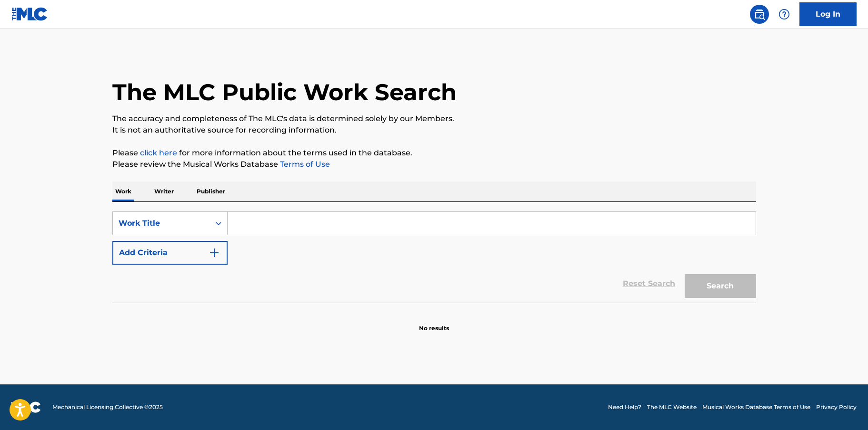  What do you see at coordinates (784, 14) in the screenshot?
I see `img: help` at bounding box center [784, 14].